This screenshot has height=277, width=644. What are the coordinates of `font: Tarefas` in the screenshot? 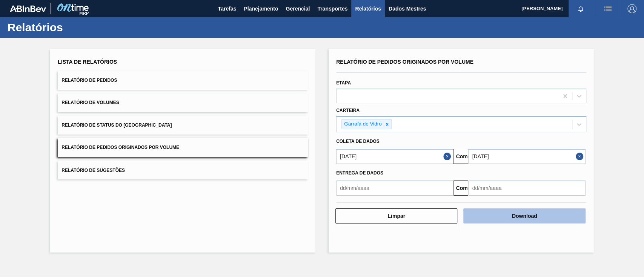 It's located at (227, 9).